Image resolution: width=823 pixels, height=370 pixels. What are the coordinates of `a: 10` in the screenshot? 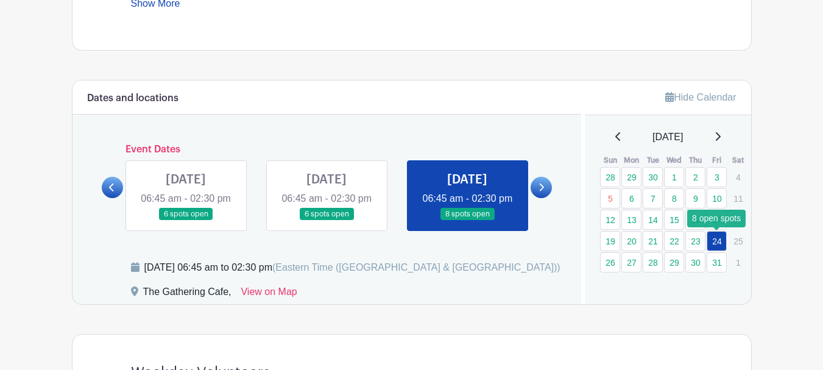 It's located at (716, 198).